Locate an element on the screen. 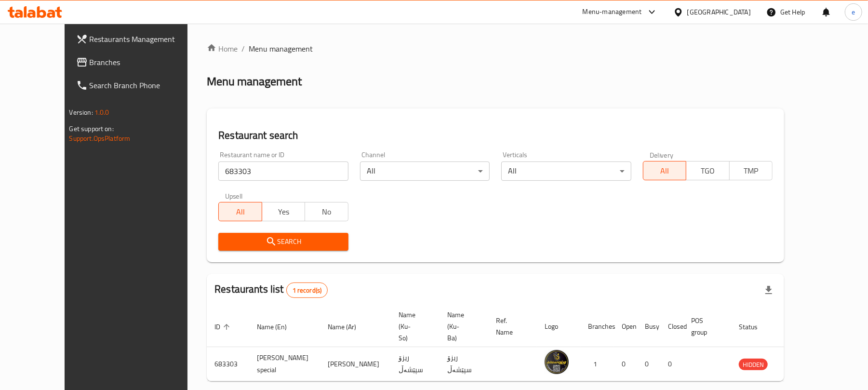  span: Name (Ar) is located at coordinates (348, 327).